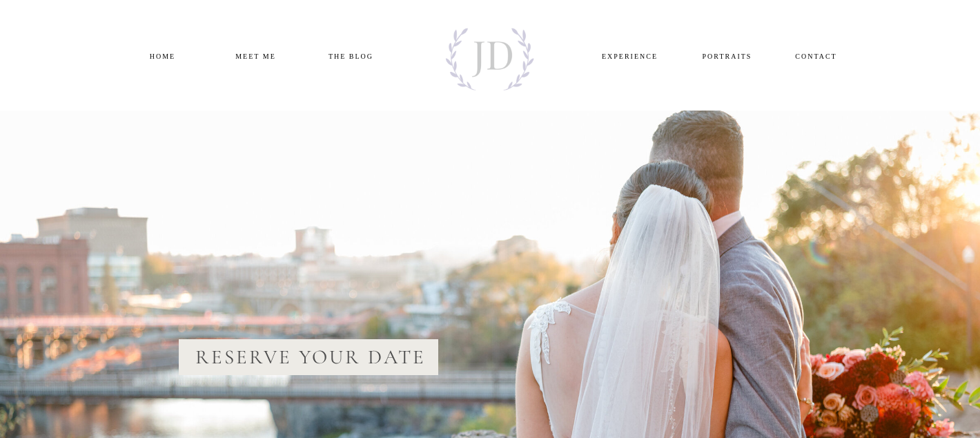  Describe the element at coordinates (311, 360) in the screenshot. I see `h1: reserve your date` at that location.